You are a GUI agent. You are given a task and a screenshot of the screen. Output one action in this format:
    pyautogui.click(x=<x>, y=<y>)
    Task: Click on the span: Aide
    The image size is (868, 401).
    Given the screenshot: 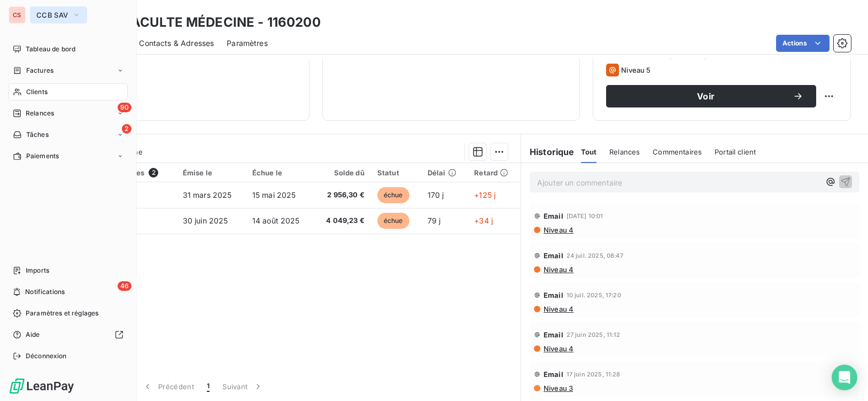 What is the action you would take?
    pyautogui.click(x=32, y=334)
    